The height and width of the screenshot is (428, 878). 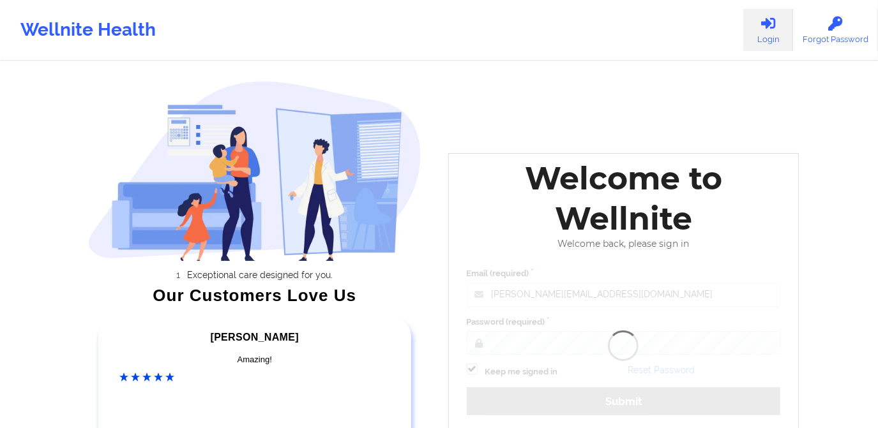 I want to click on a: Login, so click(x=768, y=30).